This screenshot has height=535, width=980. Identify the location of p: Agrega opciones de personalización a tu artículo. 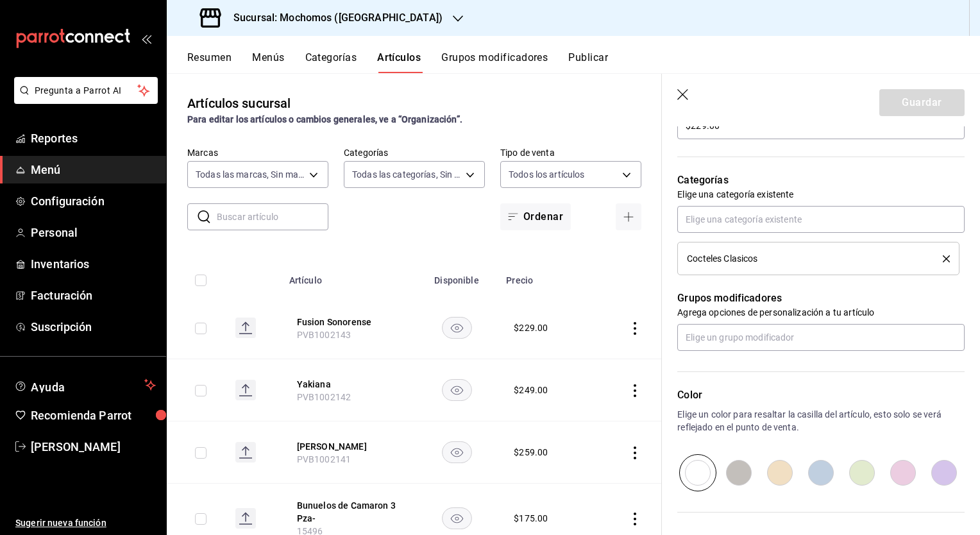
(821, 312).